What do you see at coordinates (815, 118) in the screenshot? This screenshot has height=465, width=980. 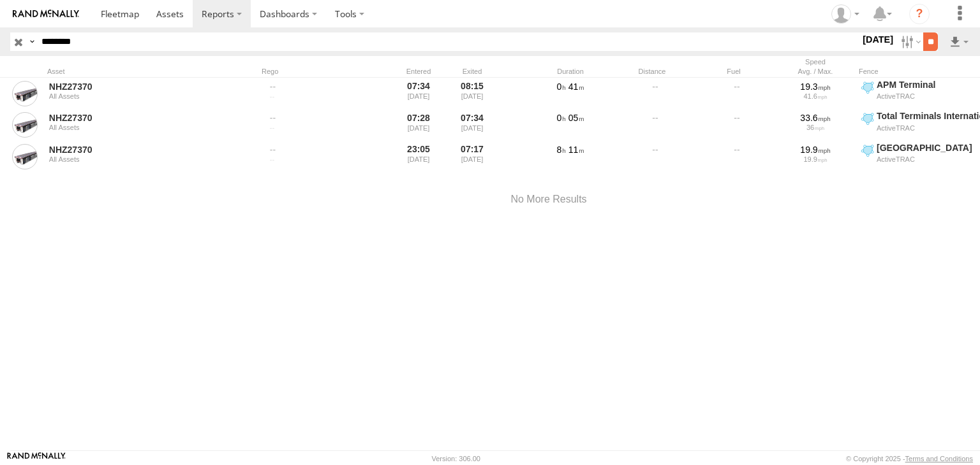 I see `div: 33.6` at bounding box center [815, 118].